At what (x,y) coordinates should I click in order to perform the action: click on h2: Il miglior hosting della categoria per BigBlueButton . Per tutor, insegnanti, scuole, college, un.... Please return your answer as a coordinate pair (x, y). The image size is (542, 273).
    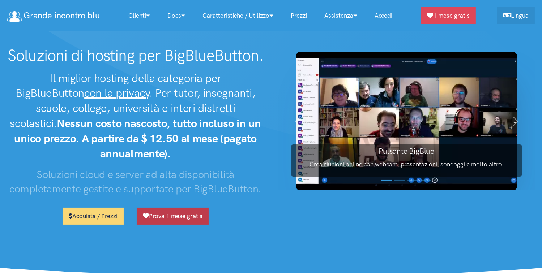
    Looking at the image, I should click on (136, 116).